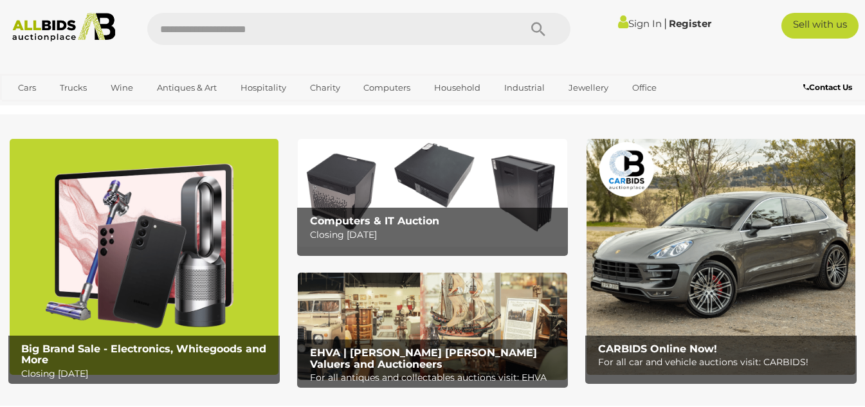 The width and height of the screenshot is (865, 407). I want to click on a: Jewellery, so click(589, 87).